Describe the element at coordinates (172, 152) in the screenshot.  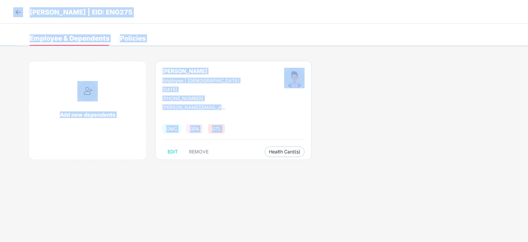
I see `button: EDIT` at that location.